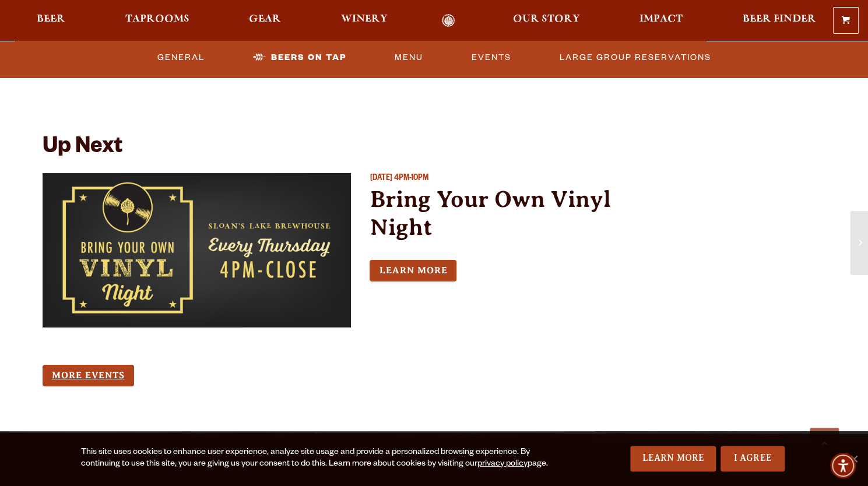 The height and width of the screenshot is (486, 868). Describe the element at coordinates (635, 57) in the screenshot. I see `a: Large Group Reservations` at that location.